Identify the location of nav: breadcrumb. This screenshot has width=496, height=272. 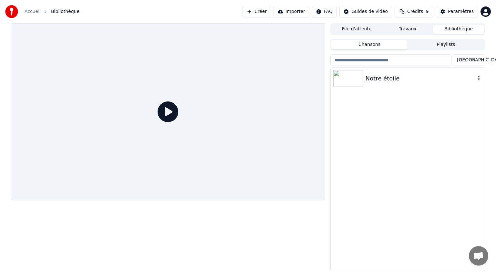
(52, 12).